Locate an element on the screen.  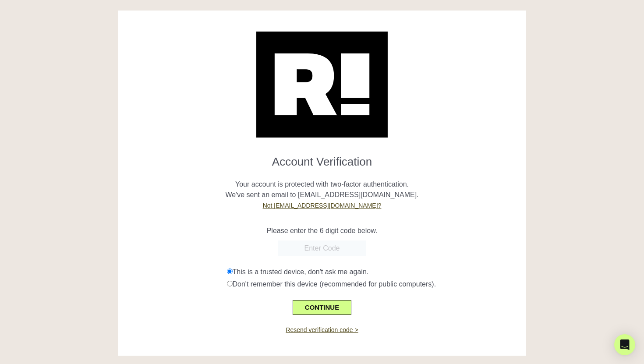
div: Open Intercom Messenger is located at coordinates (625, 345).